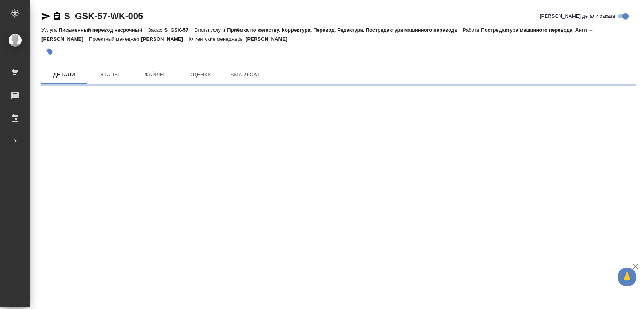 Image resolution: width=644 pixels, height=309 pixels. I want to click on button: Добавить тэг, so click(50, 52).